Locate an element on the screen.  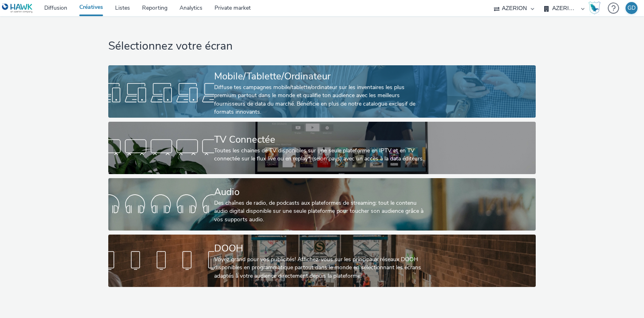
div: TV Connectée is located at coordinates (320, 139).